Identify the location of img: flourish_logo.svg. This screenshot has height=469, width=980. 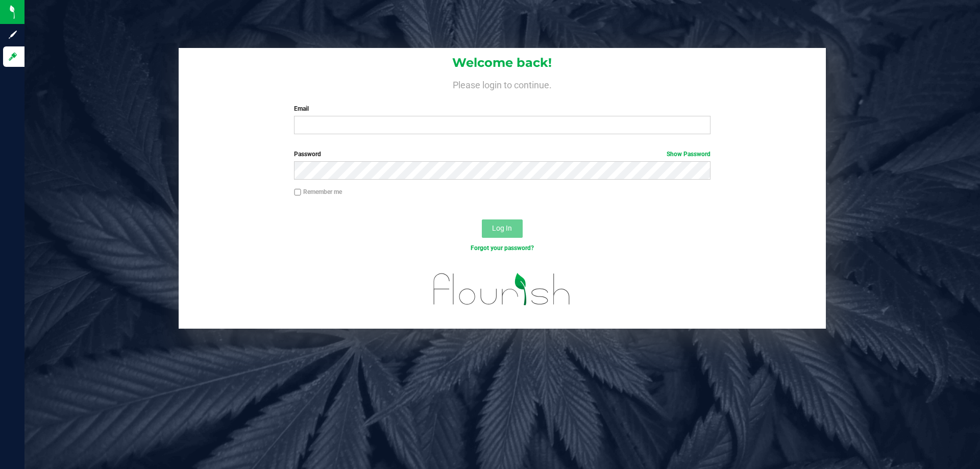
(502, 289).